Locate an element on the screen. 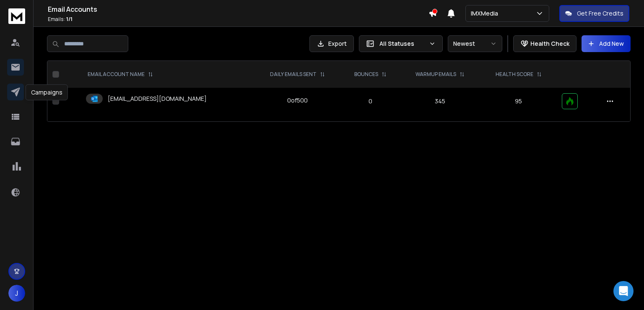 The width and height of the screenshot is (644, 310). p: All Statuses is located at coordinates (403, 44).